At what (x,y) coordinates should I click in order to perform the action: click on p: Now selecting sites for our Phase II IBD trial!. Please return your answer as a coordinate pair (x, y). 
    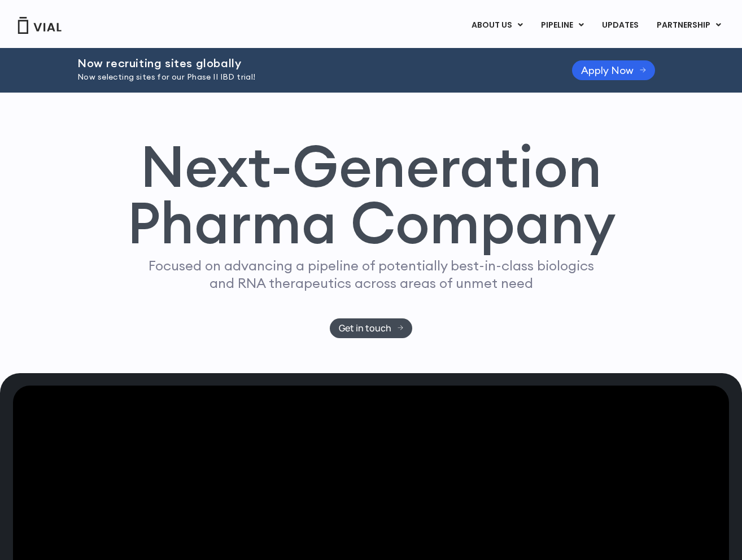
    Looking at the image, I should click on (310, 77).